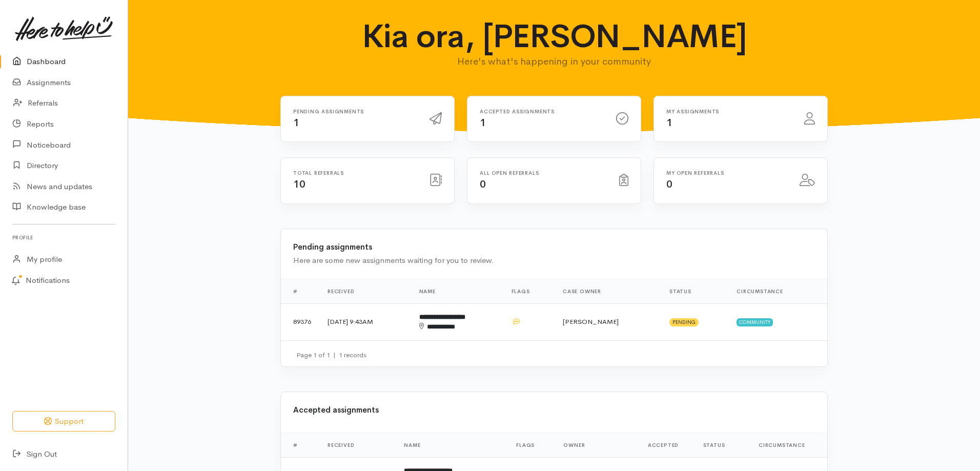  I want to click on h6: My open referrals, so click(727, 173).